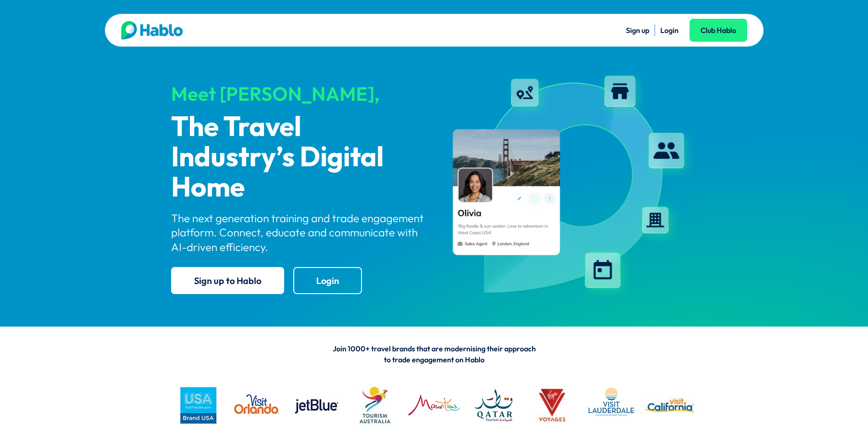 This screenshot has width=868, height=437. What do you see at coordinates (493, 405) in the screenshot?
I see `img: QATAR` at bounding box center [493, 405].